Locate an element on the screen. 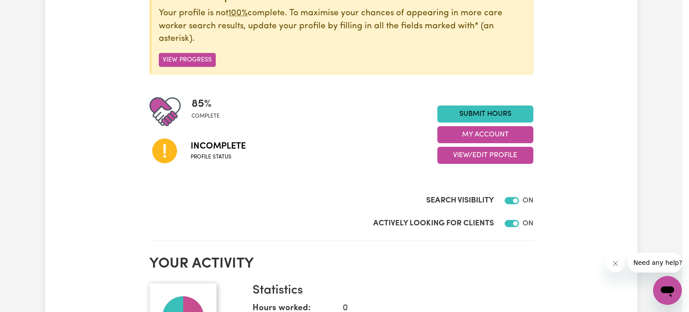 This screenshot has width=689, height=312. button: View/Edit Profile is located at coordinates (486, 155).